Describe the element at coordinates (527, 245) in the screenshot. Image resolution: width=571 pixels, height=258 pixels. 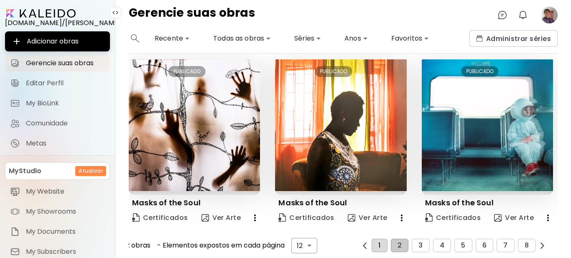
I see `button: 8` at that location.